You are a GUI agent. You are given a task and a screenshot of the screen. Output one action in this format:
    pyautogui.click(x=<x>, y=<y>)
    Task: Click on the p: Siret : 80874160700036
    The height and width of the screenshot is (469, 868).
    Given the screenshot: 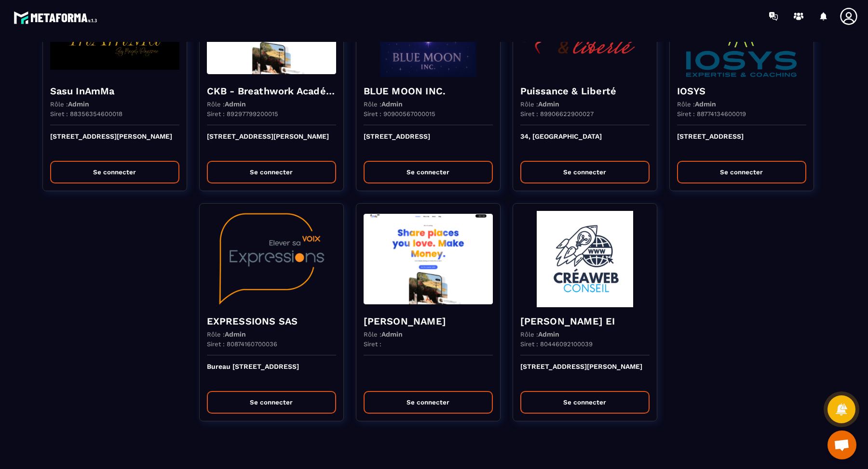 What is the action you would take?
    pyautogui.click(x=242, y=344)
    